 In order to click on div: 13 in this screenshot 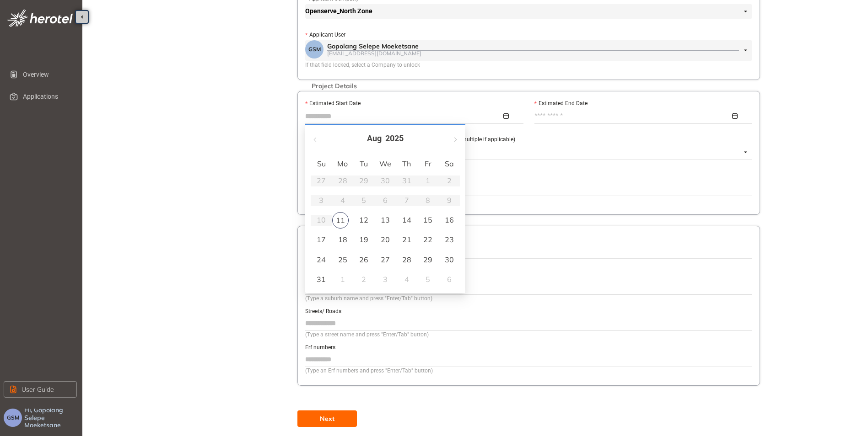, I will do `click(385, 220)`.